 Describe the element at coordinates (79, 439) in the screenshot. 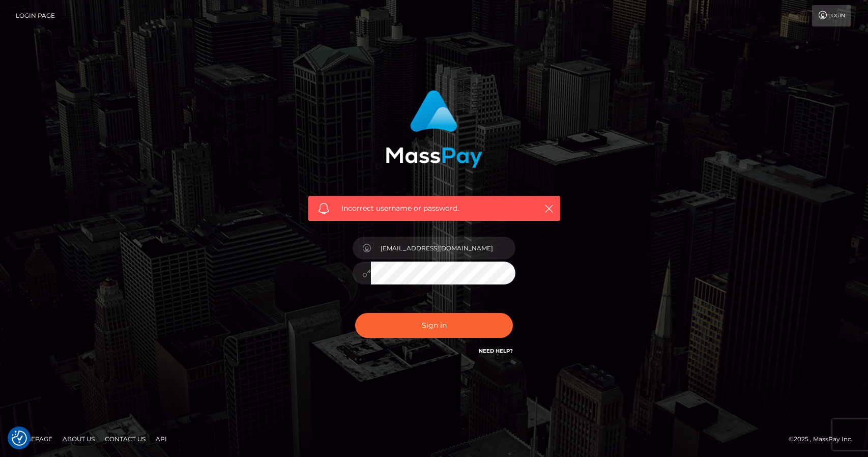

I see `a: About Us` at that location.